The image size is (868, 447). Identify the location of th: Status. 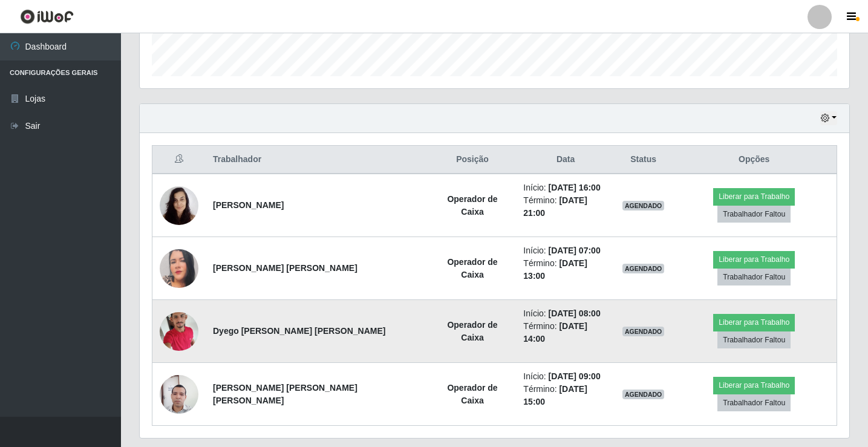
(643, 160).